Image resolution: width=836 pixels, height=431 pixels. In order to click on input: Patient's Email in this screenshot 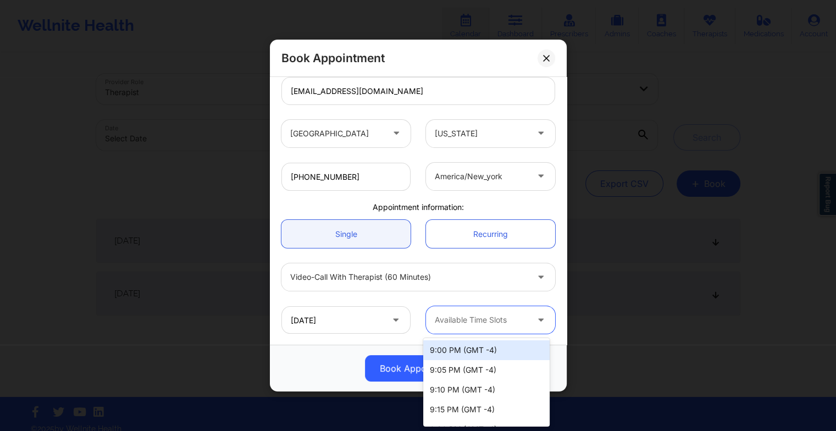, I will do `click(418, 91)`.